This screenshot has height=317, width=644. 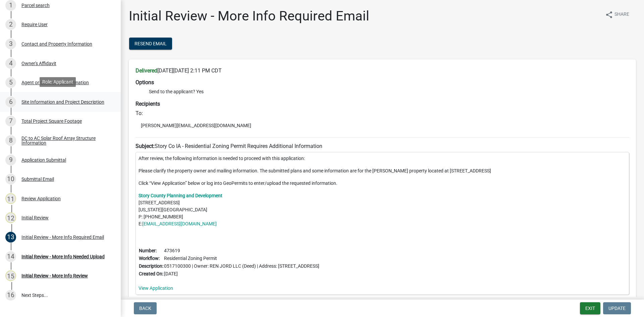 What do you see at coordinates (11, 24) in the screenshot?
I see `div: 2` at bounding box center [11, 24].